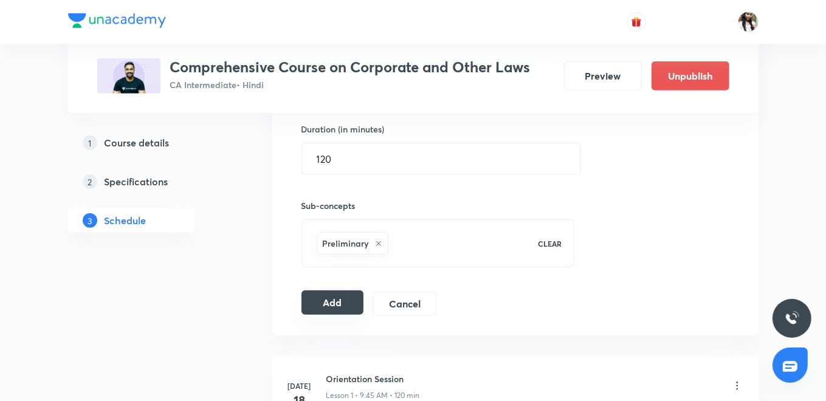  I want to click on img: E57EAEE8-2476-4C23-AB7B-8B02F6C60FD8_plus.png, so click(129, 76).